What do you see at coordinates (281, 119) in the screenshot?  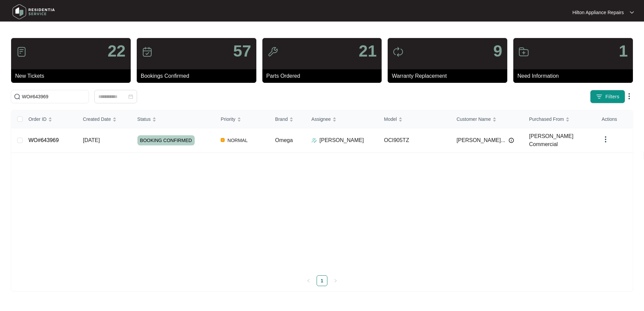 I see `span: Brand` at bounding box center [281, 119].